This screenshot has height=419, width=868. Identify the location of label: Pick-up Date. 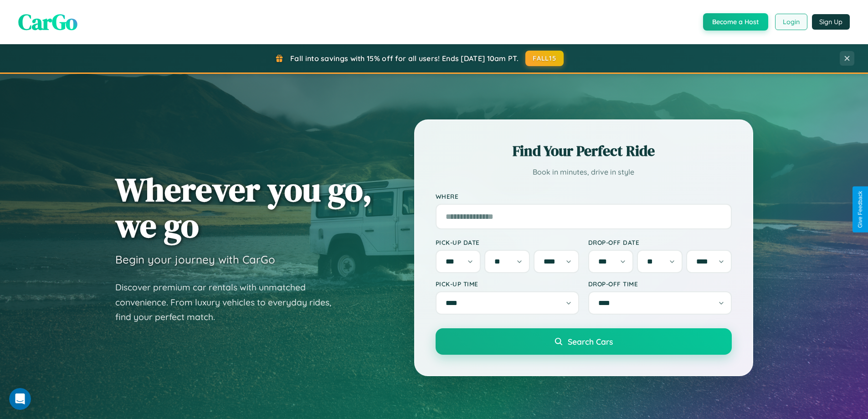
(507, 242).